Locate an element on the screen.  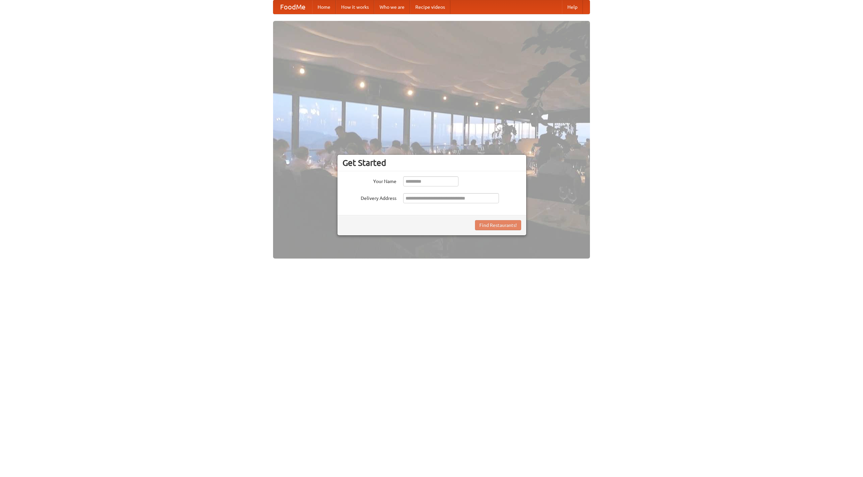
button: Find Restaurants! is located at coordinates (498, 225).